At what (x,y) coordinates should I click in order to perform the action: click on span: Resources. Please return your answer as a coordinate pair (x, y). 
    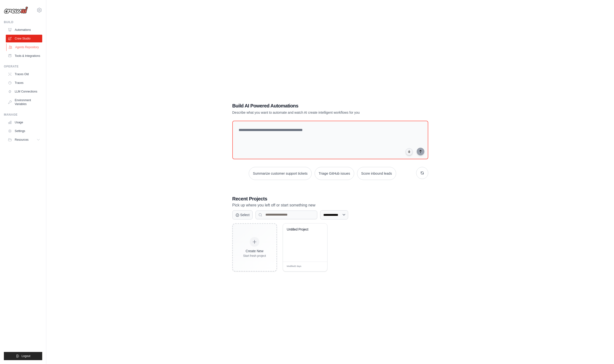
    Looking at the image, I should click on (21, 140).